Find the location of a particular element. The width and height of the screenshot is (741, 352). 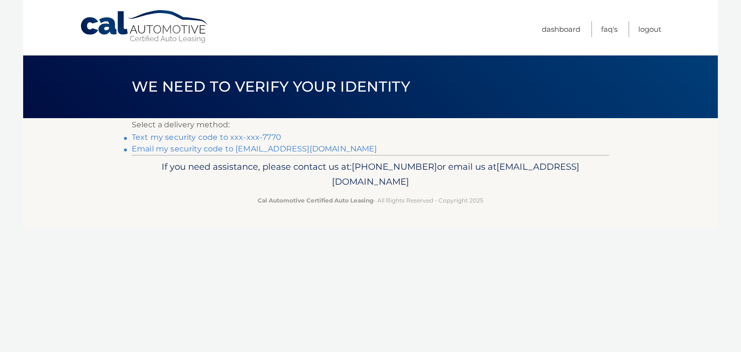

a: Text my security code to xxx-xxx-7770 is located at coordinates (207, 137).